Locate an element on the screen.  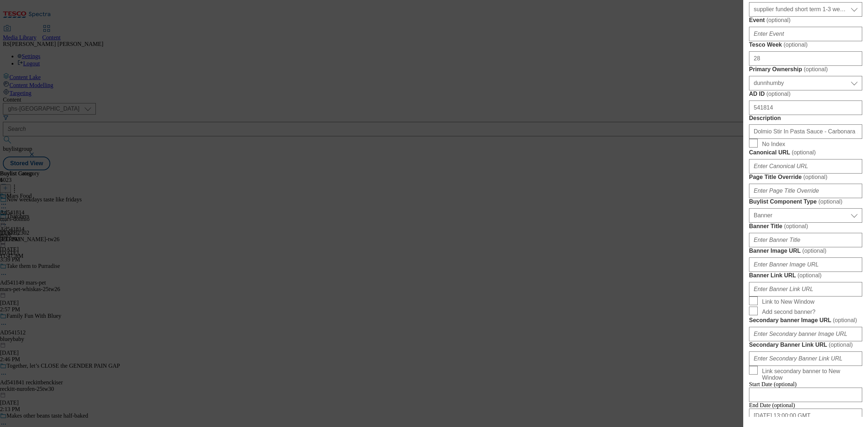
input: Enter Secondary Banner Link URL is located at coordinates (805, 359).